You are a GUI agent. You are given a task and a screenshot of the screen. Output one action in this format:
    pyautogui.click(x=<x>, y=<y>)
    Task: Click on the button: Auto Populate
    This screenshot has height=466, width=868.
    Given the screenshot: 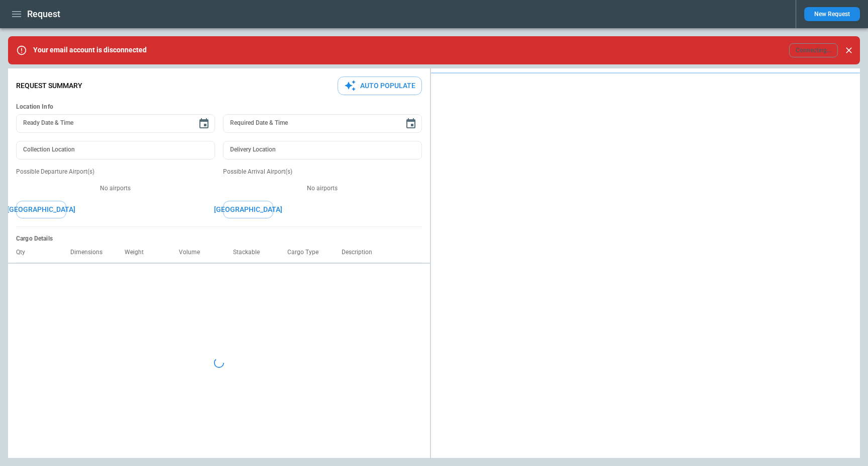 What is the action you would take?
    pyautogui.click(x=379, y=85)
    